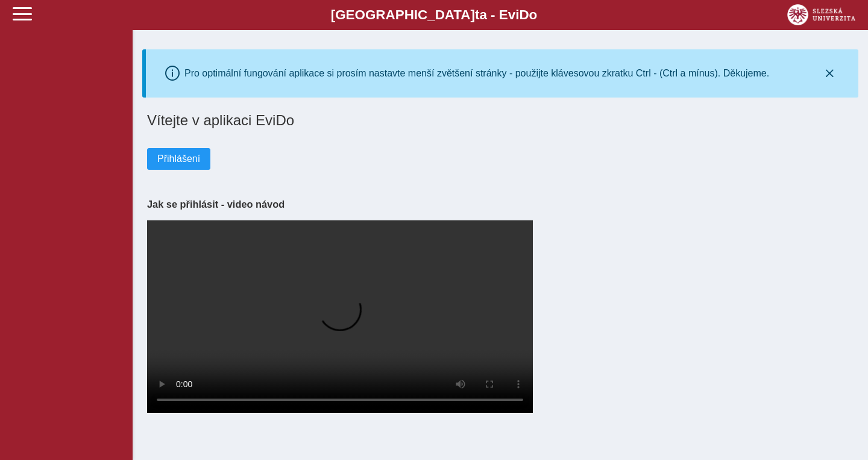 The image size is (868, 460). Describe the element at coordinates (340, 317) in the screenshot. I see `video: Your browser does not support the video tag.` at that location.